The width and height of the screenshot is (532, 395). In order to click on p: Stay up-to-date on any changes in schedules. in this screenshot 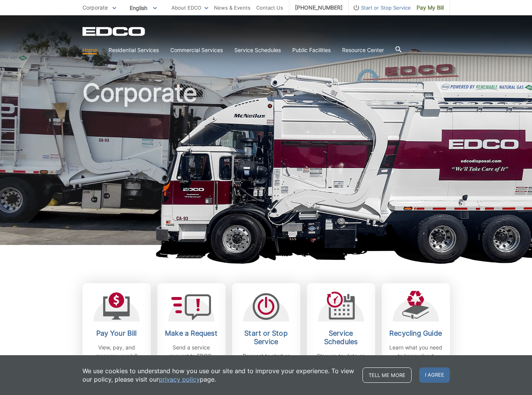, I will do `click(341, 364)`.